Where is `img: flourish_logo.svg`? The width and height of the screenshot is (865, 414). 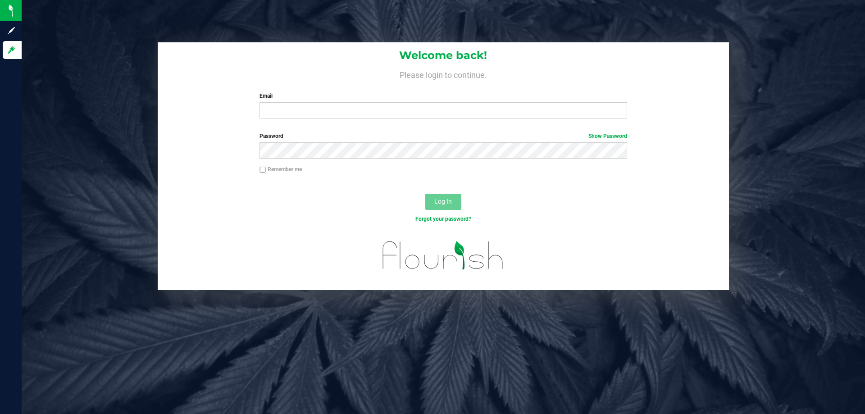 img: flourish_logo.svg is located at coordinates (443, 255).